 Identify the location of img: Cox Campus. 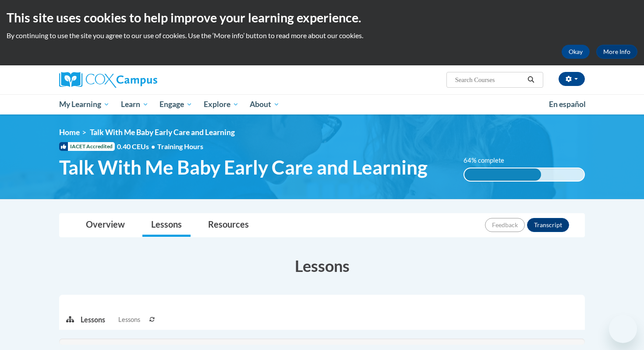
(108, 80).